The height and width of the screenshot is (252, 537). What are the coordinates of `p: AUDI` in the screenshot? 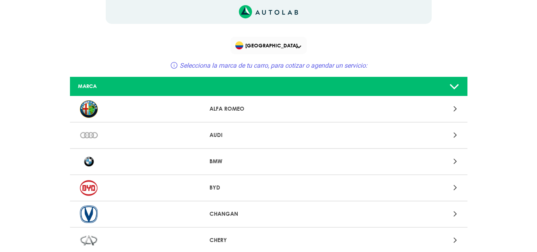 It's located at (268, 135).